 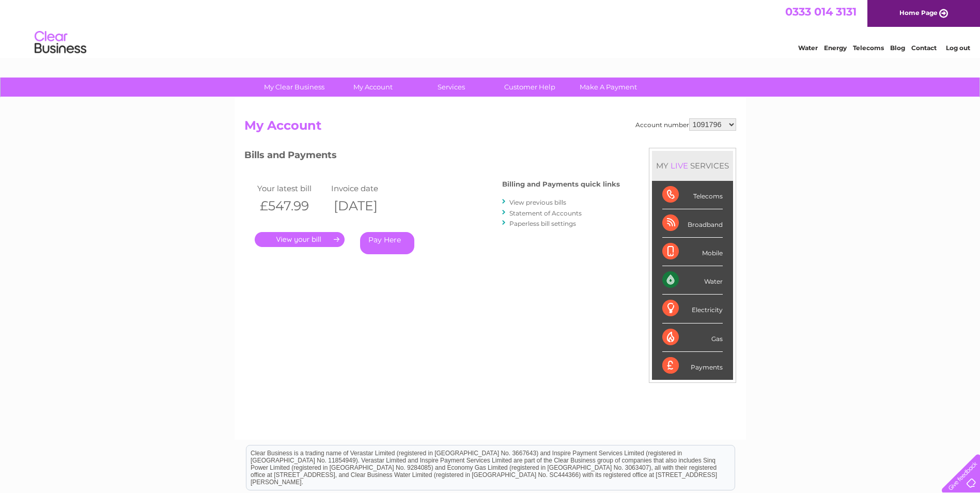 I want to click on div: Gas, so click(x=692, y=338).